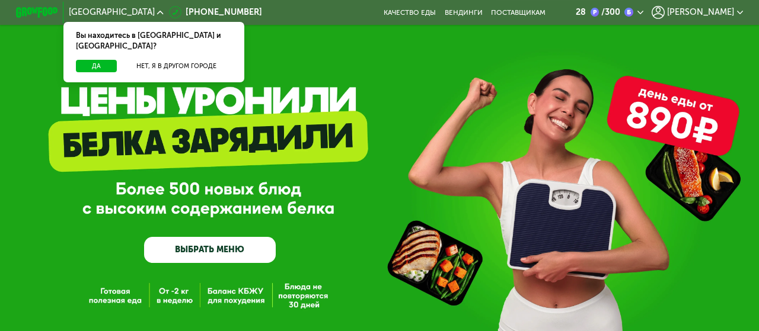 This screenshot has height=331, width=759. What do you see at coordinates (410, 12) in the screenshot?
I see `a: Качество еды` at bounding box center [410, 12].